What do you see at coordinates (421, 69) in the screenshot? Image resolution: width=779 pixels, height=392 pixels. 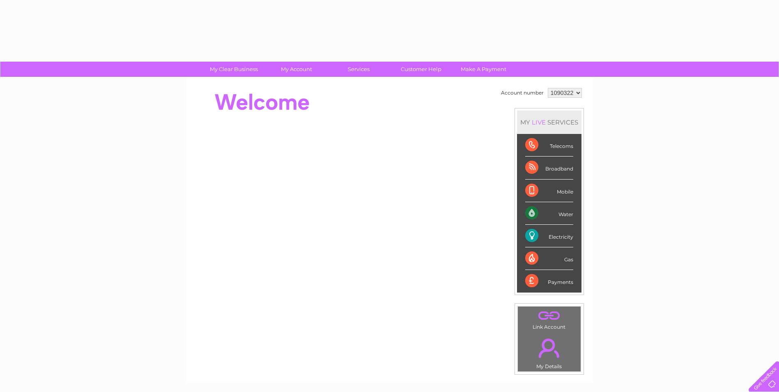 I see `a: Customer Help` at bounding box center [421, 69].